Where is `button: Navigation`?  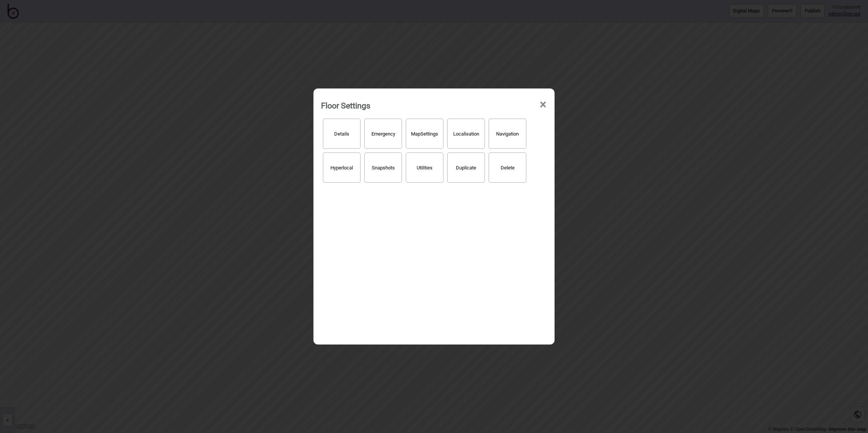 button: Navigation is located at coordinates (507, 134).